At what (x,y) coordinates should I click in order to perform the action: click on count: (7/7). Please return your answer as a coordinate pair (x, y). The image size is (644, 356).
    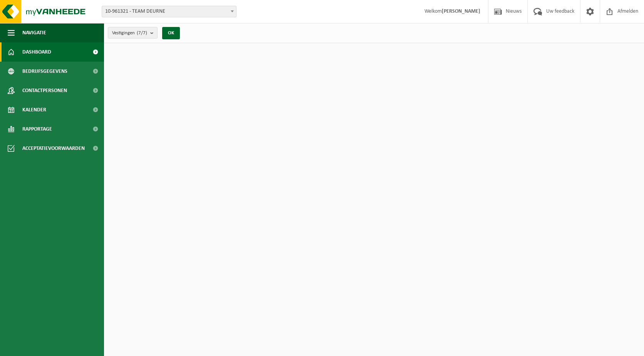
    Looking at the image, I should click on (142, 33).